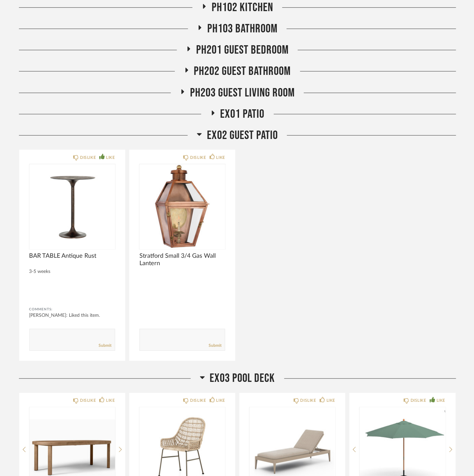 Image resolution: width=474 pixels, height=476 pixels. What do you see at coordinates (242, 114) in the screenshot?
I see `span: EX01 Patio` at bounding box center [242, 114].